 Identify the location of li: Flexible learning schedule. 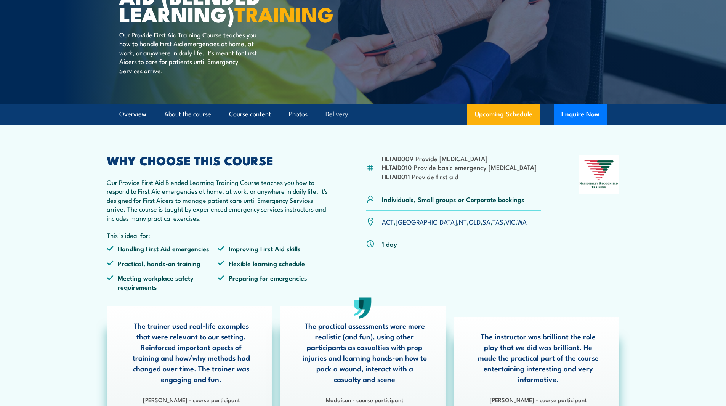
(273, 263).